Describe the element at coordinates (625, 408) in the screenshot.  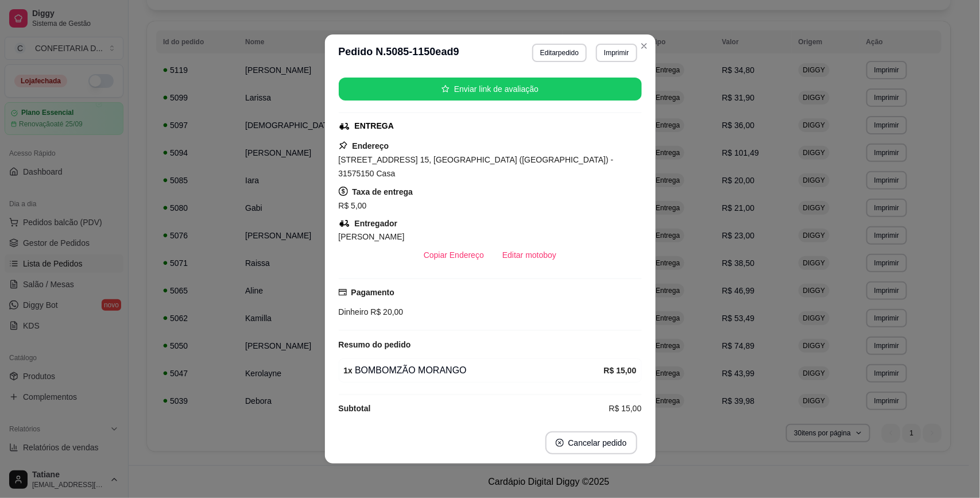
I see `span: R$ 15,00` at that location.